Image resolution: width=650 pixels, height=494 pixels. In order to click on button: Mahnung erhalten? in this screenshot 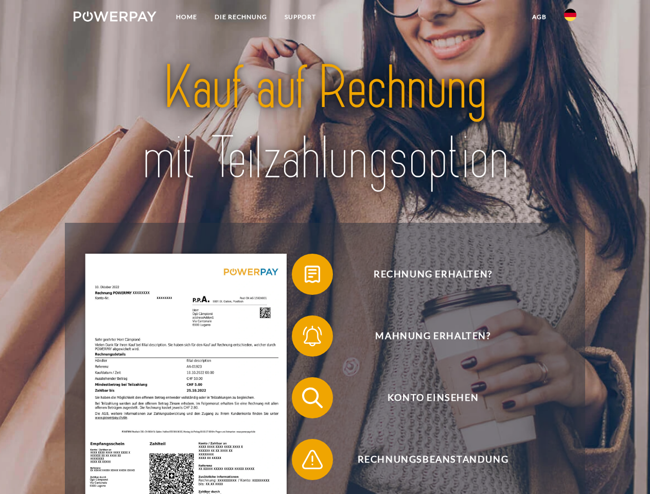, I will do `click(425, 336)`.